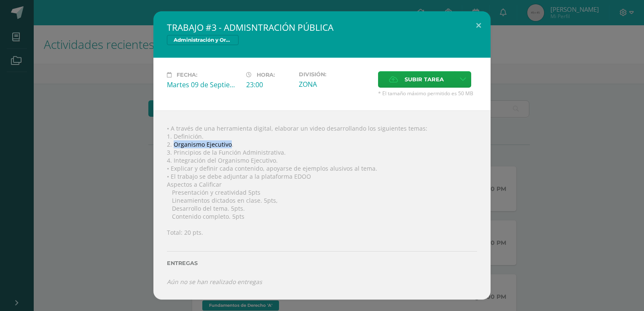 This screenshot has height=311, width=644. What do you see at coordinates (322, 205) in the screenshot?
I see `div: • A través de una herramienta digital, elaborar un video desarrollando los siguientes temas: 1. D...` at bounding box center [322, 205].